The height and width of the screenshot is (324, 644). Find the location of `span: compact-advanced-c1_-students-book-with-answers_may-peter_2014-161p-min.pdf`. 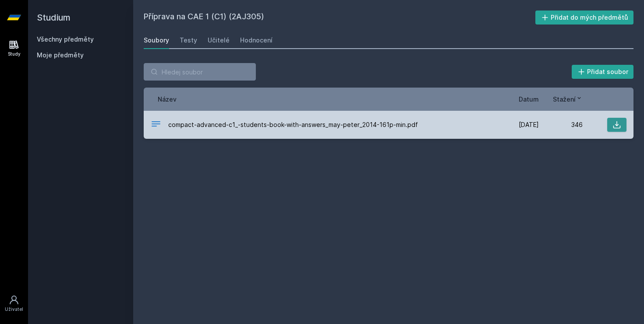

span: compact-advanced-c1_-students-book-with-answers_may-peter_2014-161p-min.pdf is located at coordinates (293, 125).